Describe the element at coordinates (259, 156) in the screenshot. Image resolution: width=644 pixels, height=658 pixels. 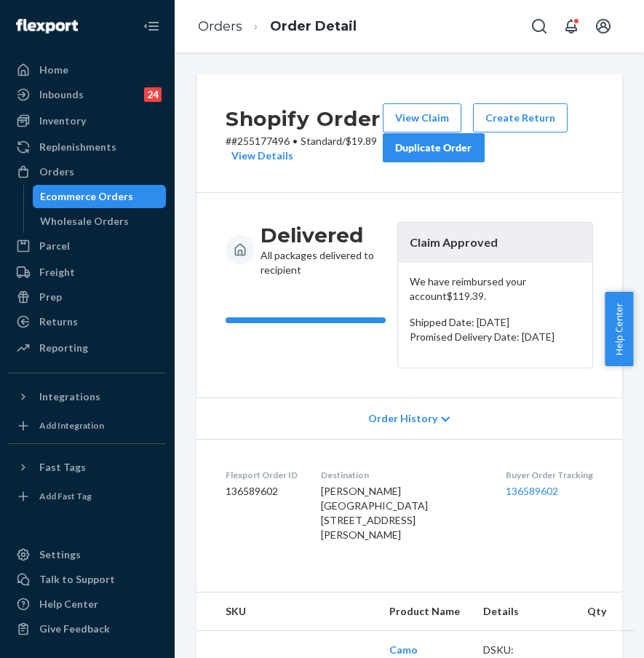
I see `div: View Details` at that location.